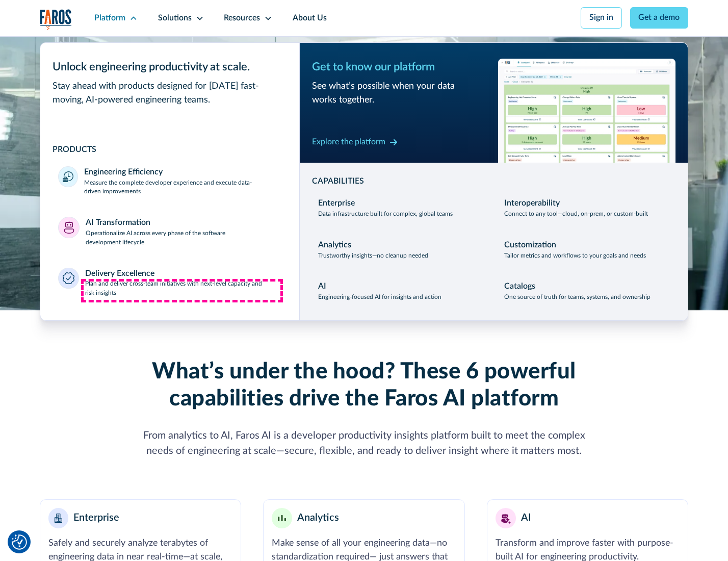 Image resolution: width=728 pixels, height=561 pixels. Describe the element at coordinates (364, 443) in the screenshot. I see `div: From analytics to AI, Faros AI is a developer productivity insights platform built to meet the co...` at that location.